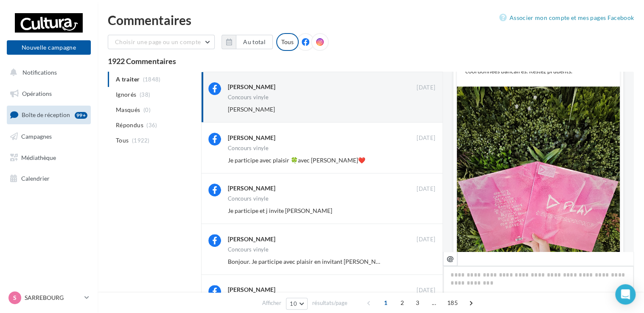 The width and height of the screenshot is (644, 313). I want to click on span: Afficher, so click(271, 303).